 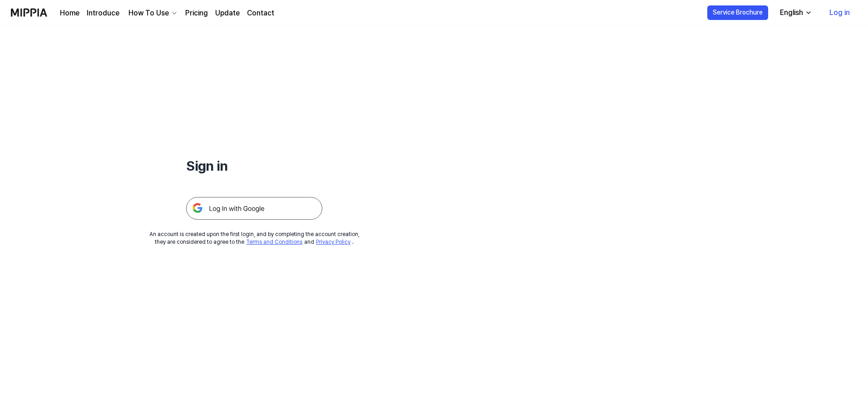 What do you see at coordinates (254, 166) in the screenshot?
I see `h1: Sign in` at bounding box center [254, 166].